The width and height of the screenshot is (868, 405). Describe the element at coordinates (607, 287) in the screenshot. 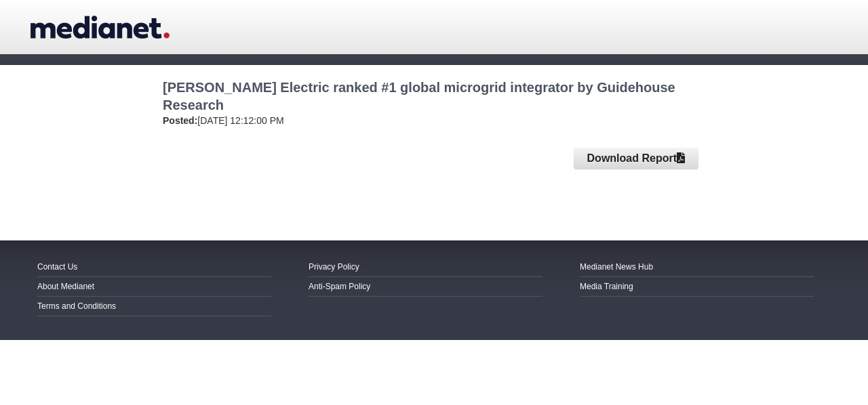

I see `a: Media Training` at that location.